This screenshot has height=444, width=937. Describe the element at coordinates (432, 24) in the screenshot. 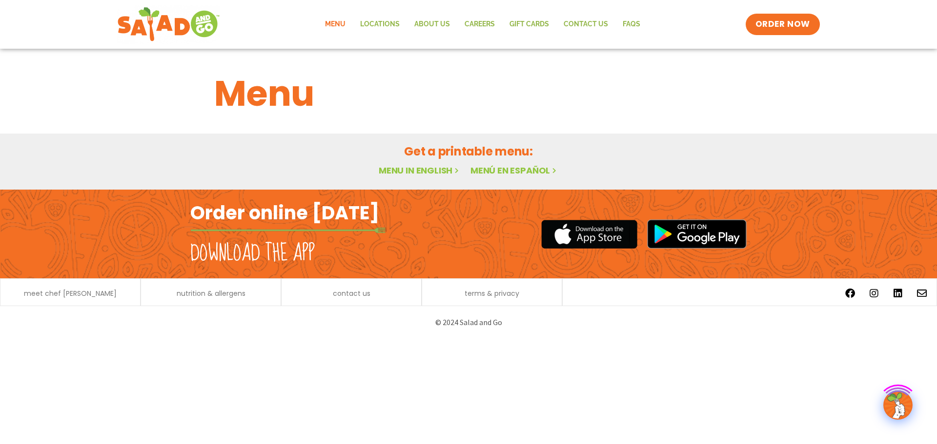

I see `a: About Us` at that location.